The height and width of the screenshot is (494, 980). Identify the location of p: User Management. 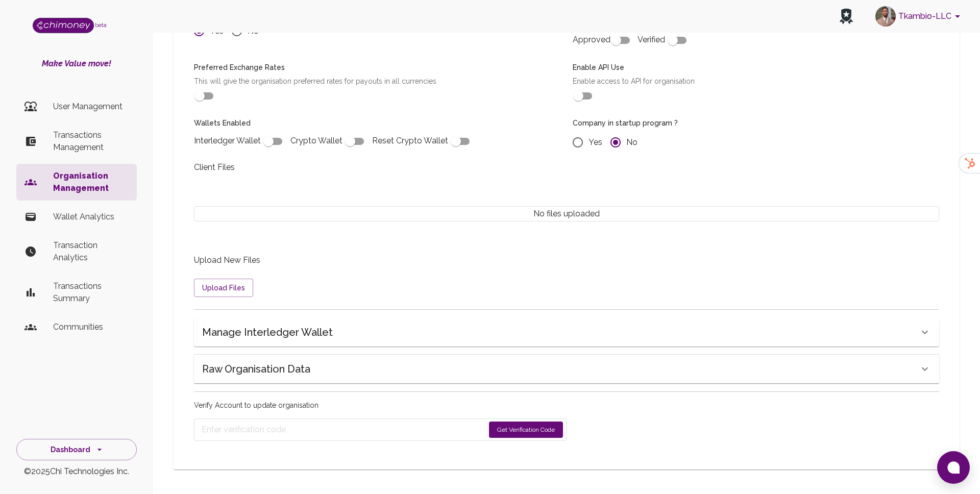
(91, 107).